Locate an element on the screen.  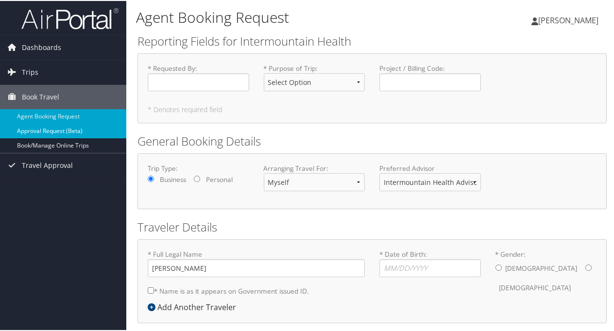
h5: * Denotes required field is located at coordinates (372, 109).